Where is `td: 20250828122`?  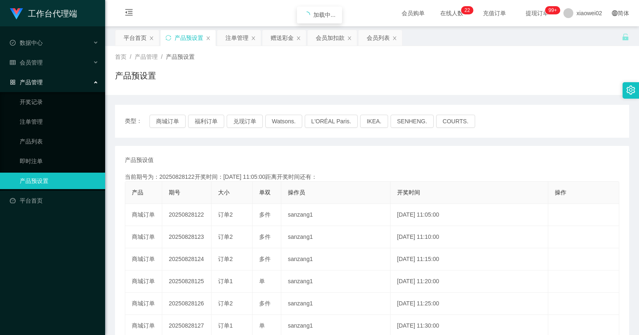
td: 20250828122 is located at coordinates (187, 215).